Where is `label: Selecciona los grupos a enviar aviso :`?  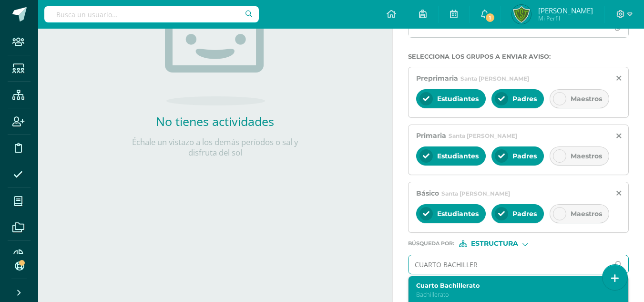
label: Selecciona los grupos a enviar aviso : is located at coordinates (518, 56).